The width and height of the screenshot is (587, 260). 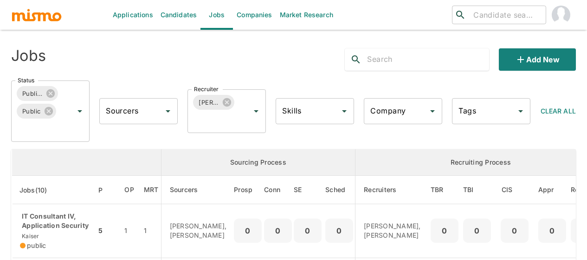 What do you see at coordinates (561, 15) in the screenshot?
I see `img: Maia Reyes` at bounding box center [561, 15].